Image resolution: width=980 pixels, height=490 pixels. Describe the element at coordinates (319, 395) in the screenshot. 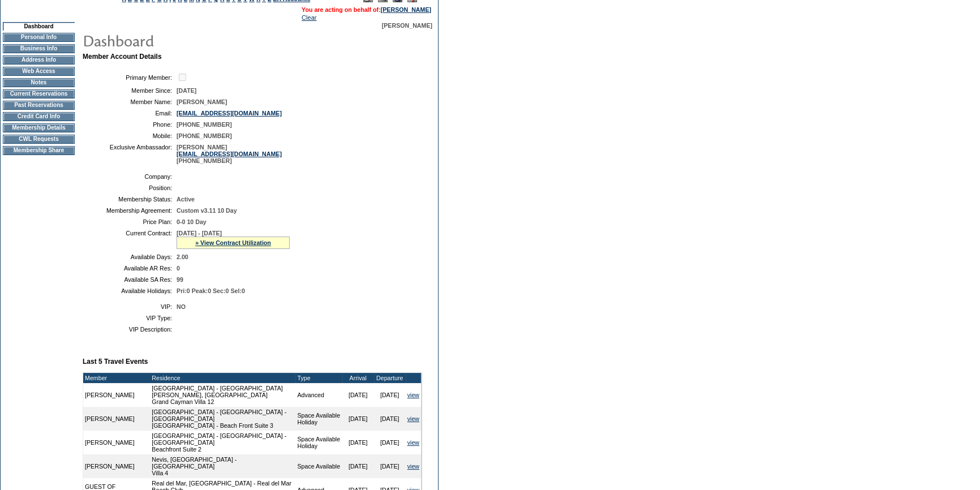

I see `td: Advanced` at that location.